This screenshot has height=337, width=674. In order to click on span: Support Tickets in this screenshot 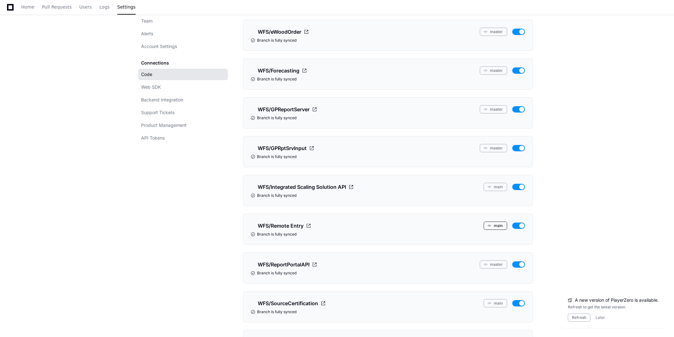, I will do `click(158, 112)`.